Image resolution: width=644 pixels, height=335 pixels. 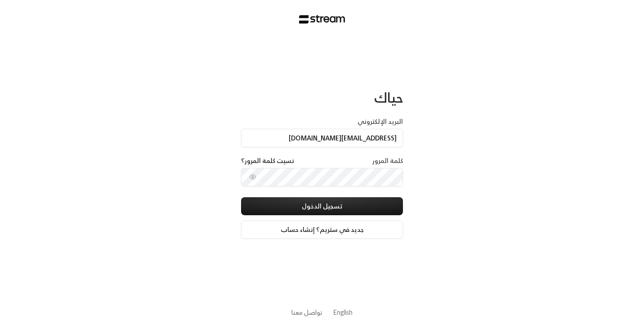 I want to click on label: البريد الإلكتروني, so click(x=380, y=122).